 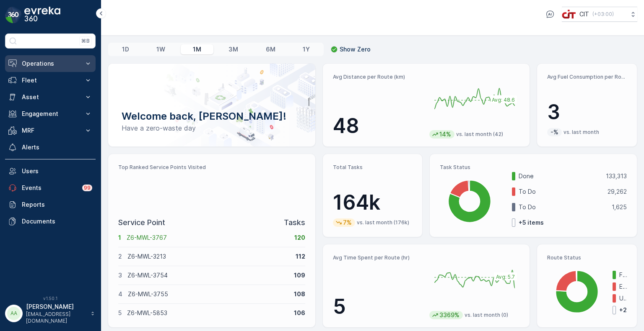 I want to click on button: Operations, so click(x=51, y=64).